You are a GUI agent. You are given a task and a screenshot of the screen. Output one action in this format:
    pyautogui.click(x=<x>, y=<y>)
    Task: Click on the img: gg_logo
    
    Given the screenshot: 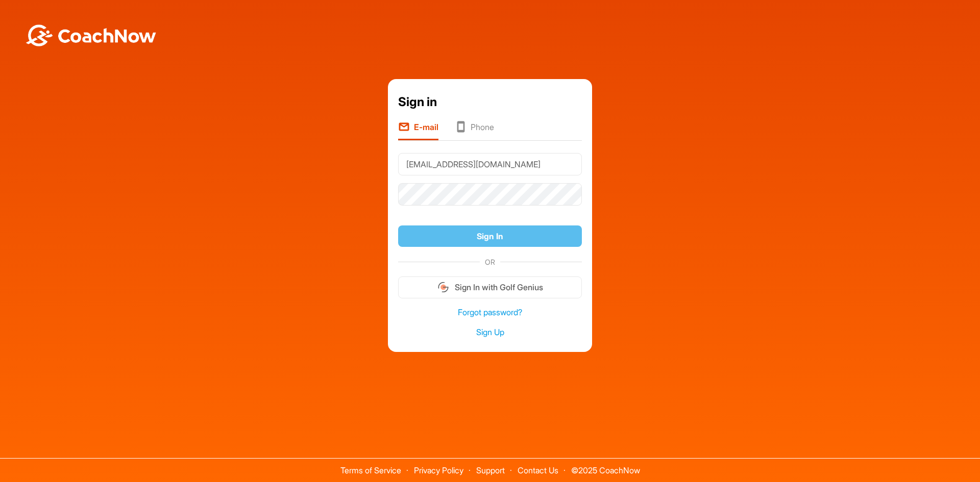 What is the action you would take?
    pyautogui.click(x=443, y=287)
    